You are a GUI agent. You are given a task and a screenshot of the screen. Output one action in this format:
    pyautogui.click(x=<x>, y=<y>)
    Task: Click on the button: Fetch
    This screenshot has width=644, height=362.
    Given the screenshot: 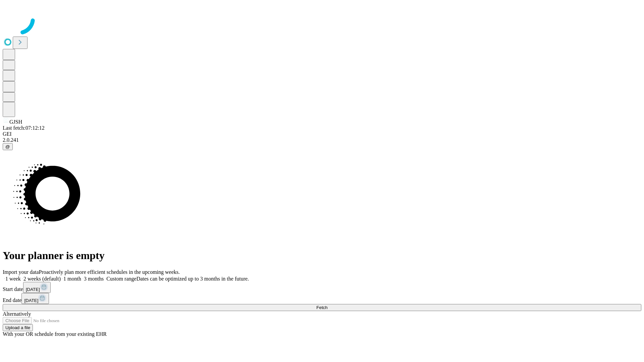 What is the action you would take?
    pyautogui.click(x=322, y=307)
    